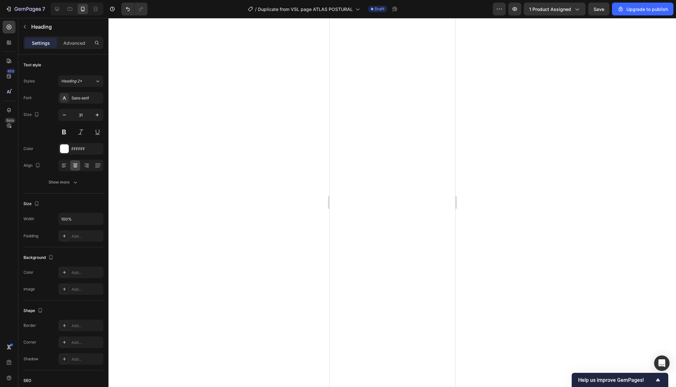 The image size is (676, 387). Describe the element at coordinates (379, 9) in the screenshot. I see `span: Draft` at that location.